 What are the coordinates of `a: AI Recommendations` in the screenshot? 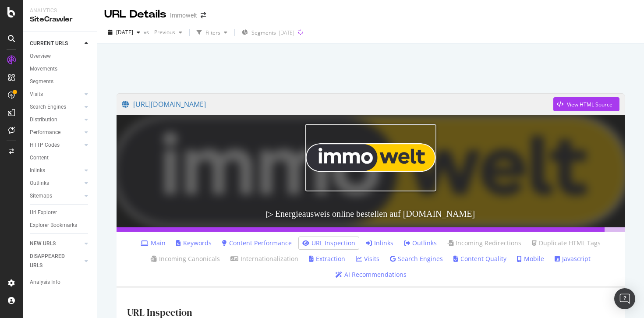 It's located at (371, 275).